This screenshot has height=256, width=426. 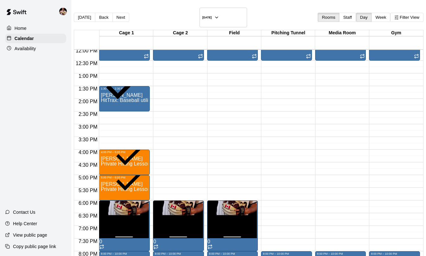 I want to click on button: Rooms, so click(x=329, y=17).